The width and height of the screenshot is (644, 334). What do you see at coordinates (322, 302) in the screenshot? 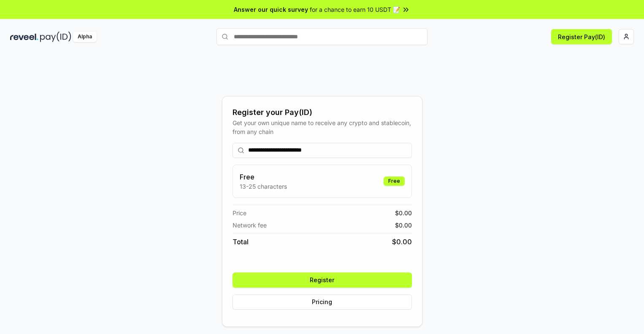
I see `button: Pricing` at bounding box center [322, 302].